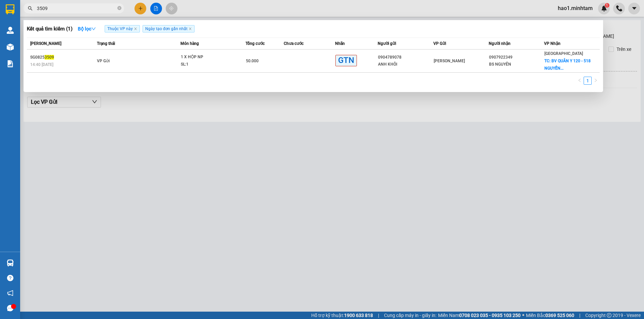  Describe the element at coordinates (579, 80) in the screenshot. I see `span: left` at that location.